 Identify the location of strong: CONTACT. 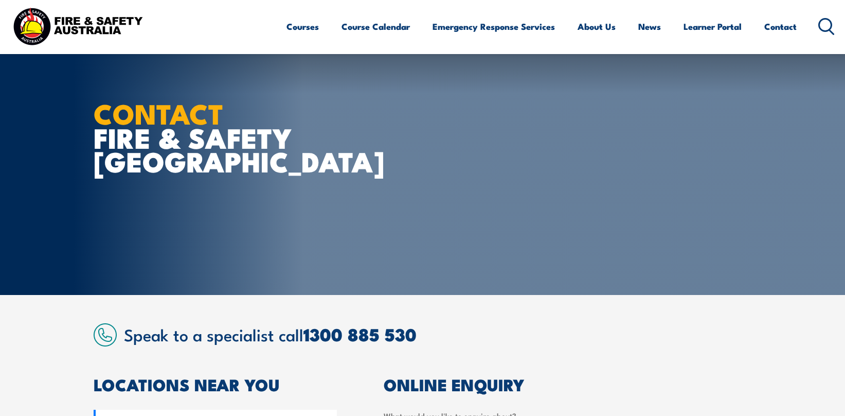
(158, 112).